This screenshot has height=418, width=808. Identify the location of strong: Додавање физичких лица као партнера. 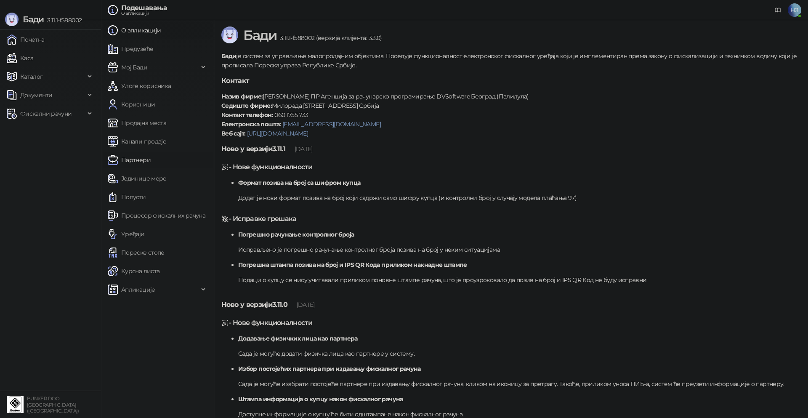
(298, 338).